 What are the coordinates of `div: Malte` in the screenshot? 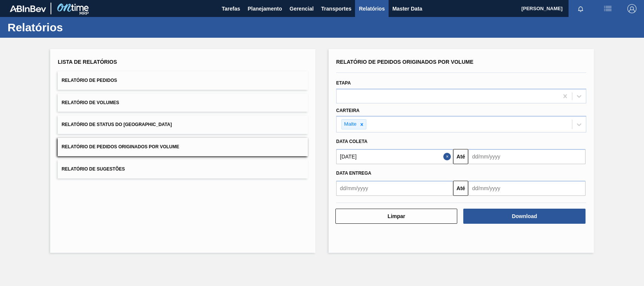 It's located at (350, 124).